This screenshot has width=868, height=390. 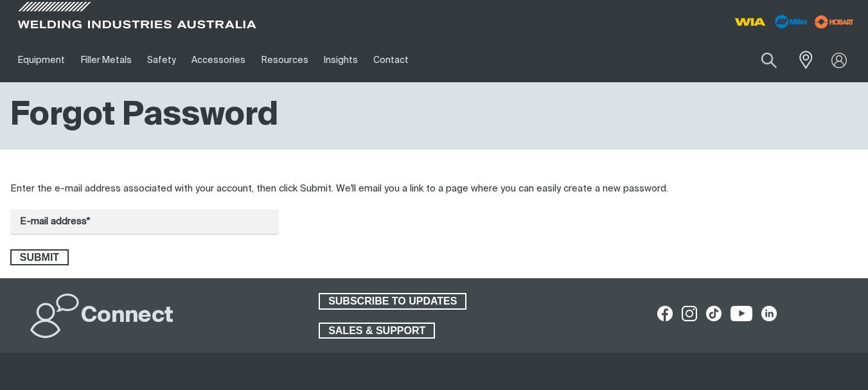 I want to click on div: Enter the e-mail address associated with your account, then click Submit. We'll email you a link ..., so click(x=434, y=189).